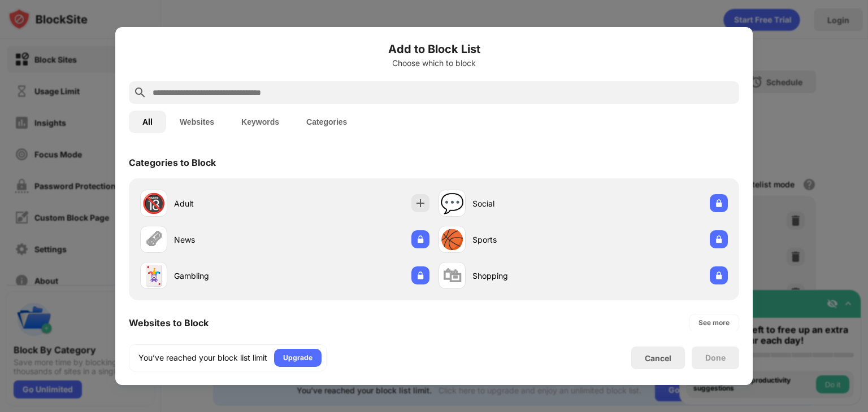 This screenshot has width=868, height=412. I want to click on div: Cancel, so click(657, 358).